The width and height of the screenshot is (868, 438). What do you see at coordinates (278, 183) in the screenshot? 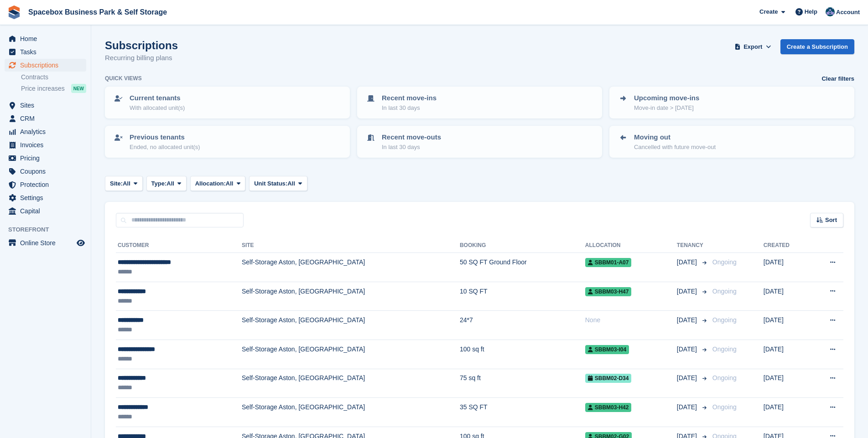
I see `button: Unit Status: All` at bounding box center [278, 183].